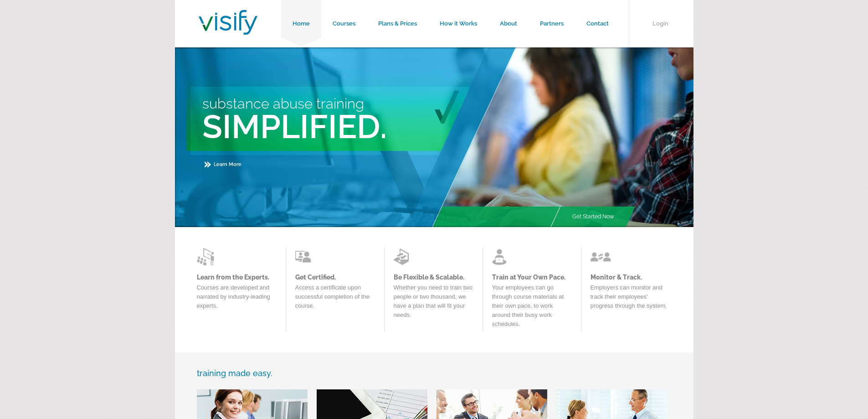  I want to click on a: Be Flexible & Scalable., so click(434, 278).